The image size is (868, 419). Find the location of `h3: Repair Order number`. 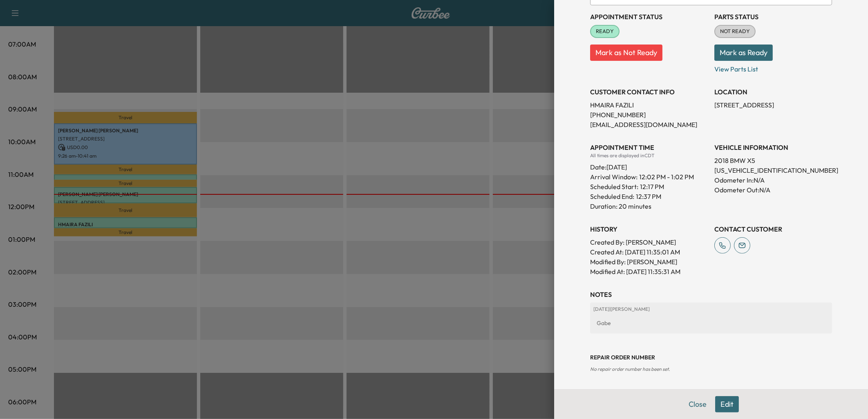

h3: Repair Order number is located at coordinates (711, 357).